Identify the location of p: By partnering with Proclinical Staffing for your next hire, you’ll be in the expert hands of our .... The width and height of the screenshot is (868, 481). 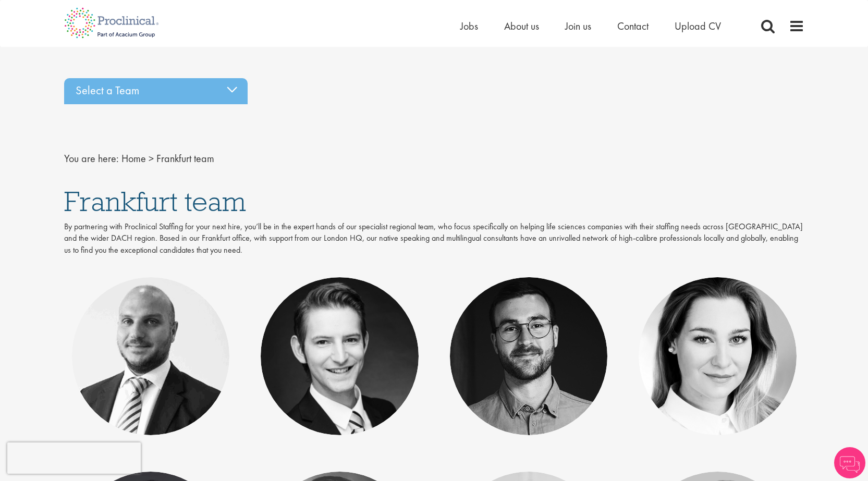
(434, 239).